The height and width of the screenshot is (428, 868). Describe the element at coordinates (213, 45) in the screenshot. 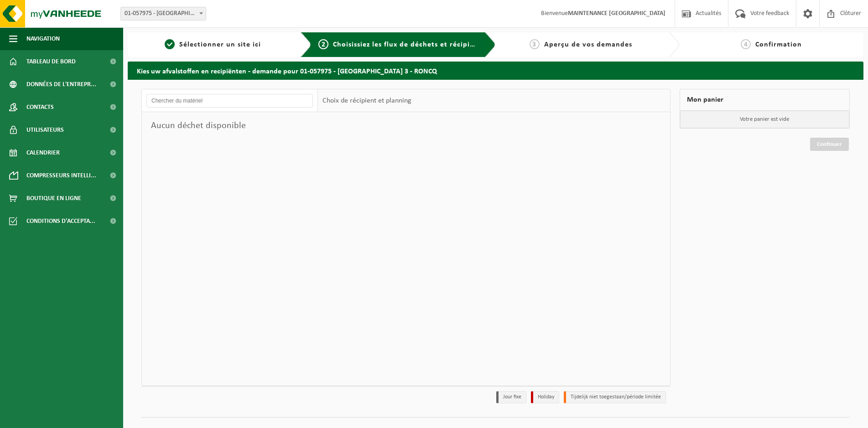

I see `a: 1Sélectionner un site ici` at that location.